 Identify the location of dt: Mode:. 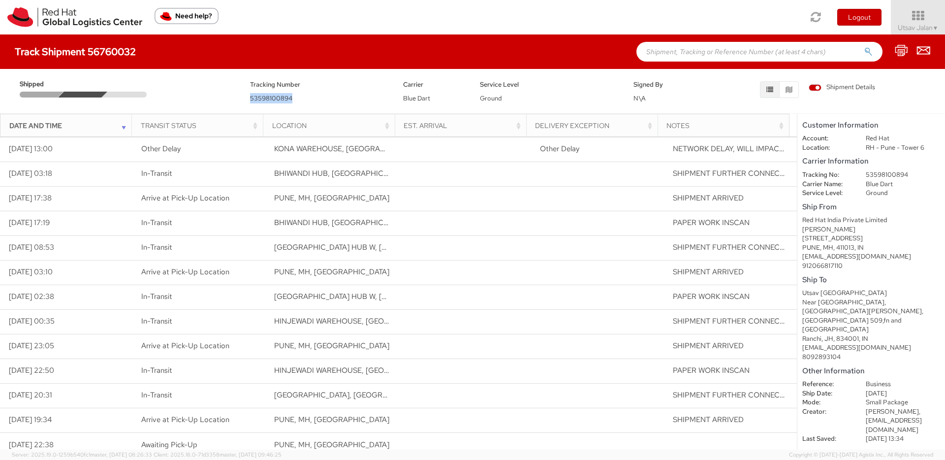
(826, 402).